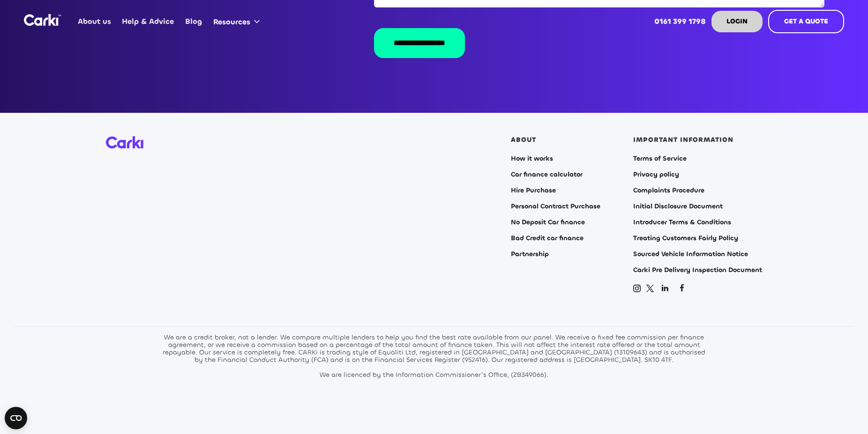  Describe the element at coordinates (678, 206) in the screenshot. I see `a: Initial Disclosure Document` at that location.